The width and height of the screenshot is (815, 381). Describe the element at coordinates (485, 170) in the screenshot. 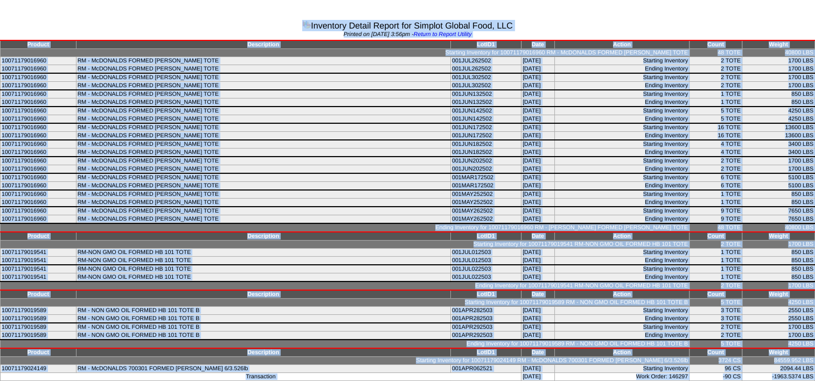

I see `td: 001JUN202502` at that location.